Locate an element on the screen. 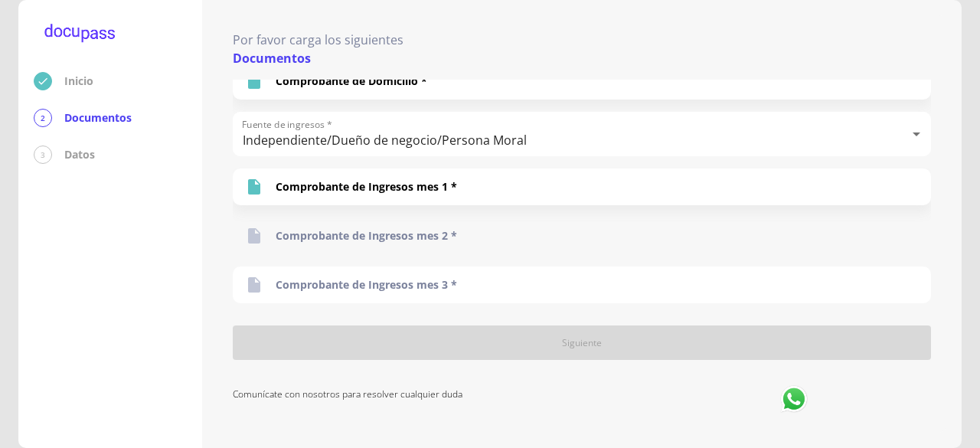  div: Comprobante de Ingresos mes 1 * is located at coordinates (582, 186).